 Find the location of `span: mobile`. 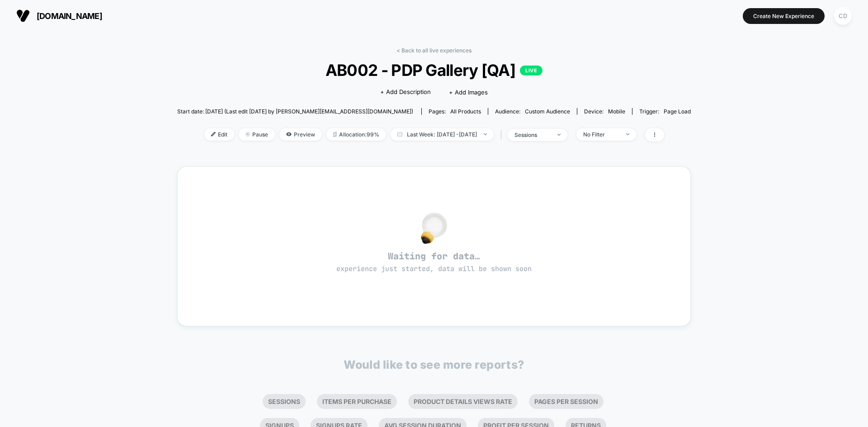

span: mobile is located at coordinates (617, 111).